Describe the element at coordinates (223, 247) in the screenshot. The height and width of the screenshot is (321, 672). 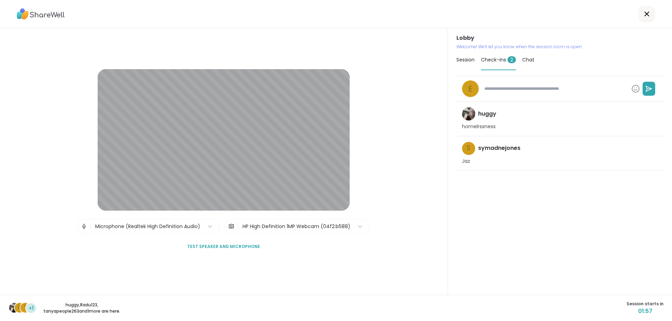
I see `button: Test speaker and microphone` at that location.